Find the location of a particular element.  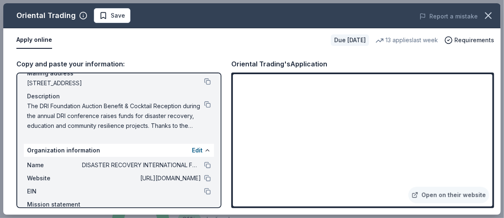

span: Name is located at coordinates (55, 165).